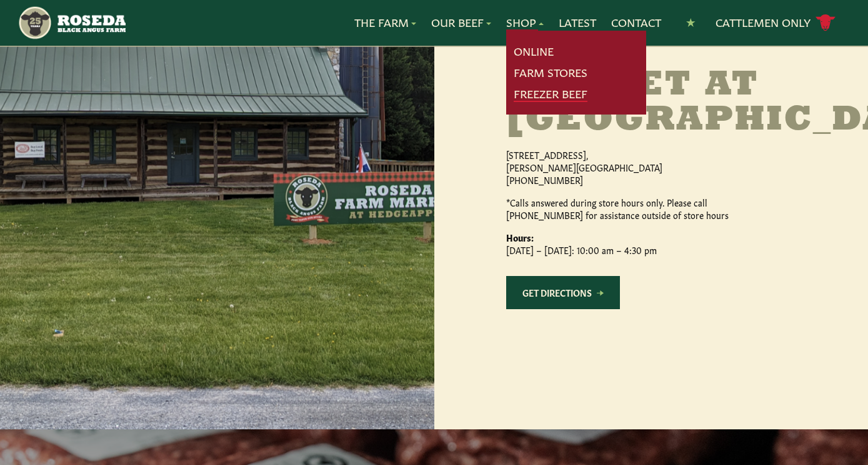  I want to click on a: Contact, so click(636, 22).